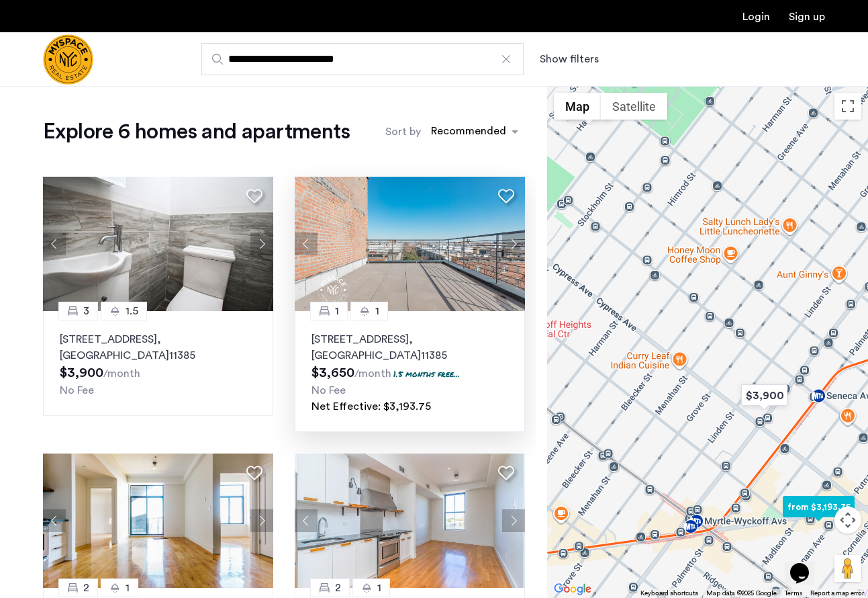 This screenshot has width=868, height=598. What do you see at coordinates (132, 311) in the screenshot?
I see `span: 1.5` at bounding box center [132, 311].